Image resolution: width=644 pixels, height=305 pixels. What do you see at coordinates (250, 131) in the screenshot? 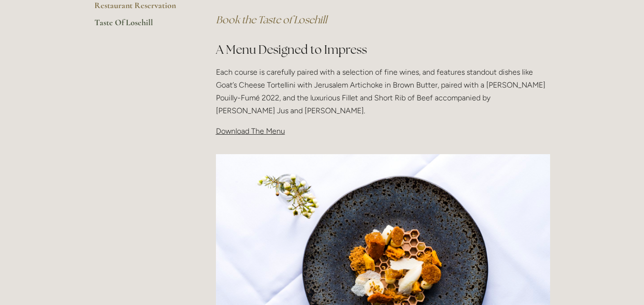
I see `span: Download The Menu` at bounding box center [250, 131].